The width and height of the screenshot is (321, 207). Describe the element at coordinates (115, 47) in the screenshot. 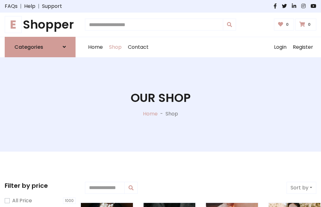

I see `a: Shop` at that location.